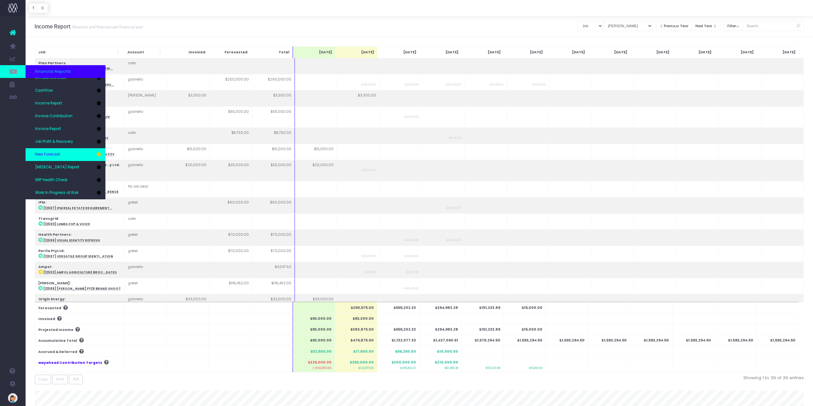 The image size is (813, 406). What do you see at coordinates (231, 171) in the screenshot?
I see `td: $35,000.00` at bounding box center [231, 171].